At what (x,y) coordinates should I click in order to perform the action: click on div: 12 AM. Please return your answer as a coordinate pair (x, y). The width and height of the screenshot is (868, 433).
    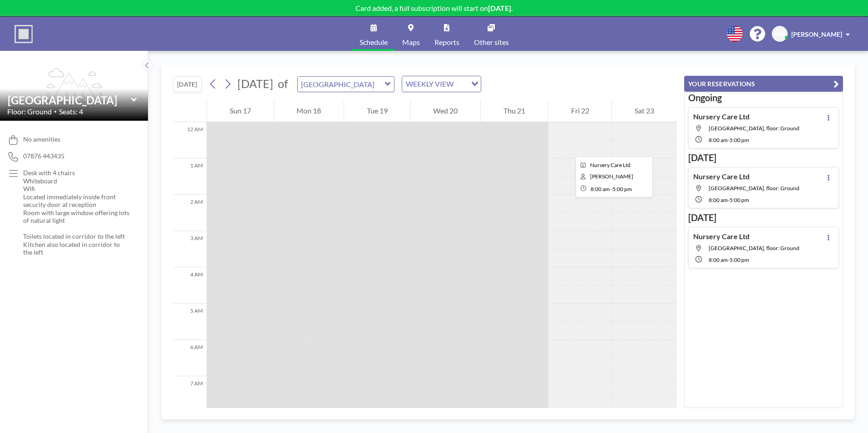
    Looking at the image, I should click on (190, 141).